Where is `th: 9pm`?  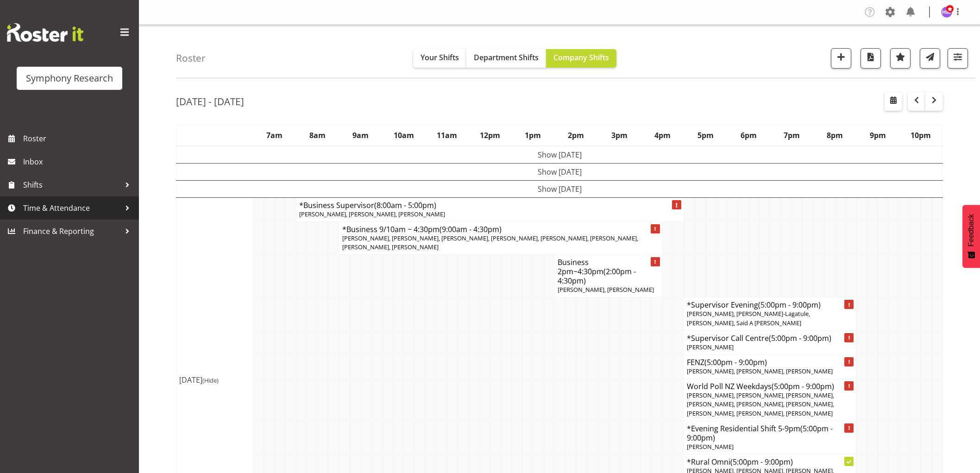 th: 9pm is located at coordinates (877, 135).